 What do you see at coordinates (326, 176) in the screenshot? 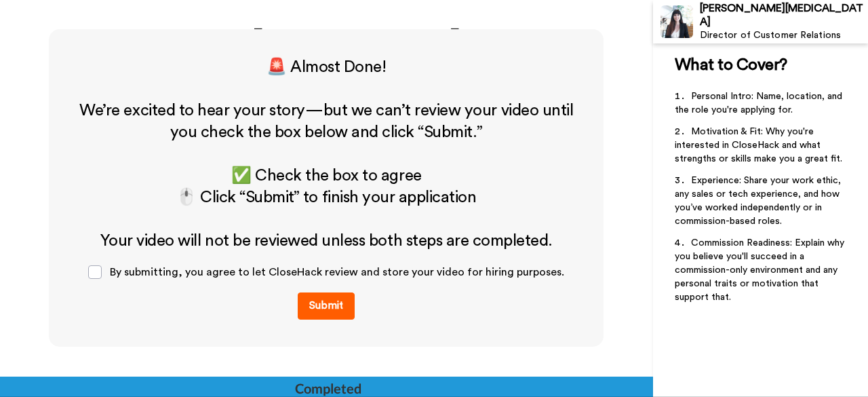
I see `span: ✅ Check the box to agree` at bounding box center [326, 176].